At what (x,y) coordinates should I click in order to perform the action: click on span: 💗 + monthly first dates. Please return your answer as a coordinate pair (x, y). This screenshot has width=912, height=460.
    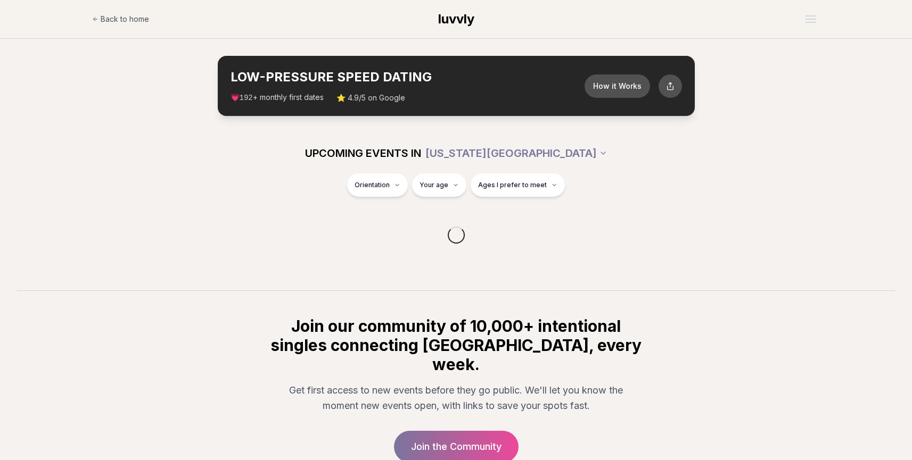
    Looking at the image, I should click on (277, 97).